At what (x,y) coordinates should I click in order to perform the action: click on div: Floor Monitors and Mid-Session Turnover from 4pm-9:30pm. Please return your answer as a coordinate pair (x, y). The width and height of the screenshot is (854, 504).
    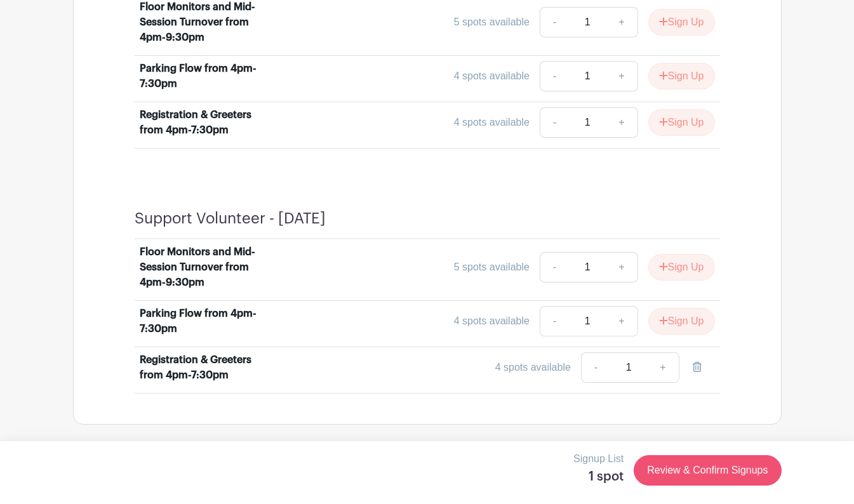
    Looking at the image, I should click on (204, 267).